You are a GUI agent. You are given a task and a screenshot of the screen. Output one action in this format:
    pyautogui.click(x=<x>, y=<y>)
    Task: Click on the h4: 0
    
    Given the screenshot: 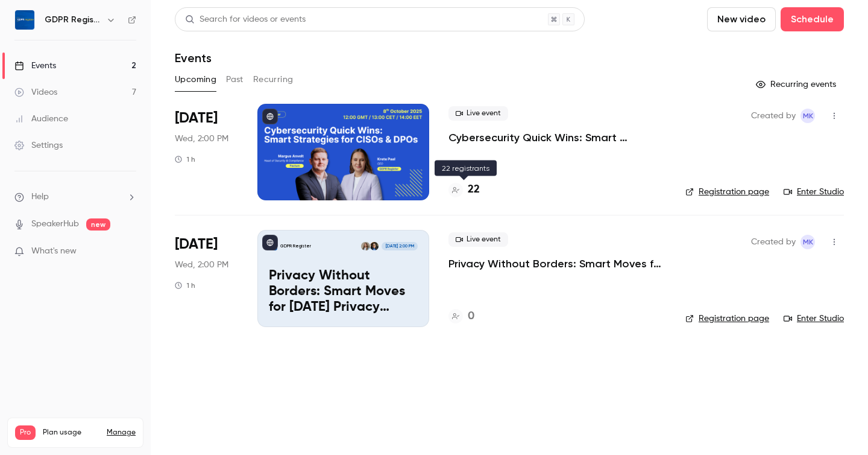 What is the action you would take?
    pyautogui.click(x=470, y=316)
    